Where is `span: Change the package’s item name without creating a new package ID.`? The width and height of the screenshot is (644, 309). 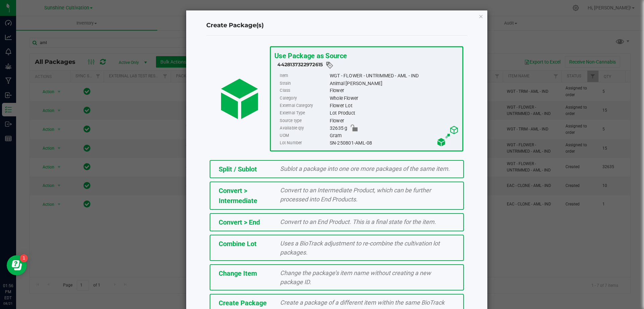 span: Change the package’s item name without creating a new package ID. is located at coordinates (356, 277).